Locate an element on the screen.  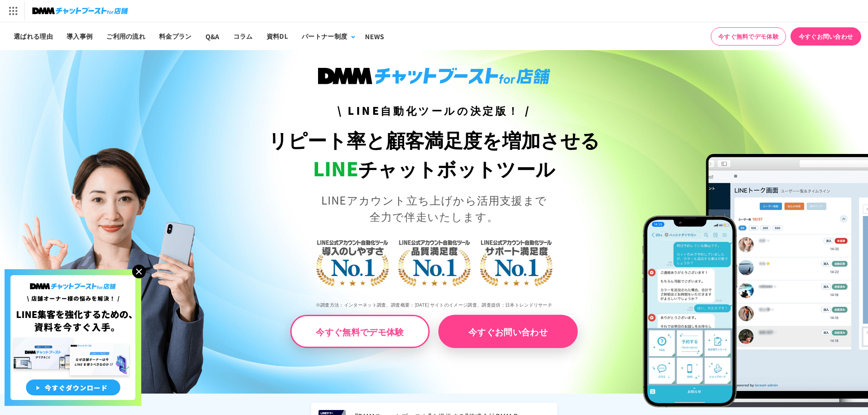
p: LINEアカウント立ち上げから活用支援まで 全力で伴走いたします。 is located at coordinates (434, 208).